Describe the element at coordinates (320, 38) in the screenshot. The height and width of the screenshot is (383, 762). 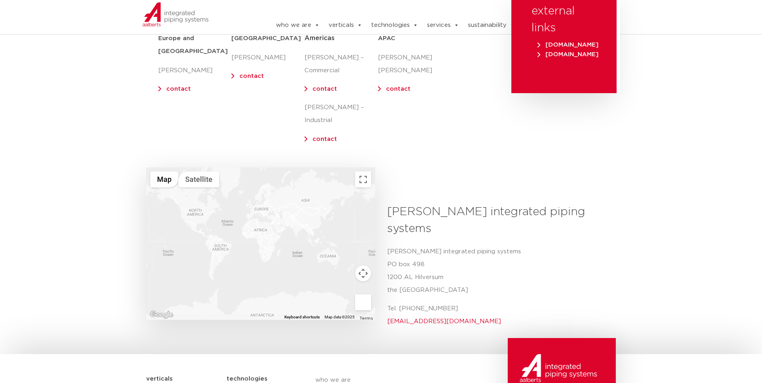
I see `span: Americas` at that location.